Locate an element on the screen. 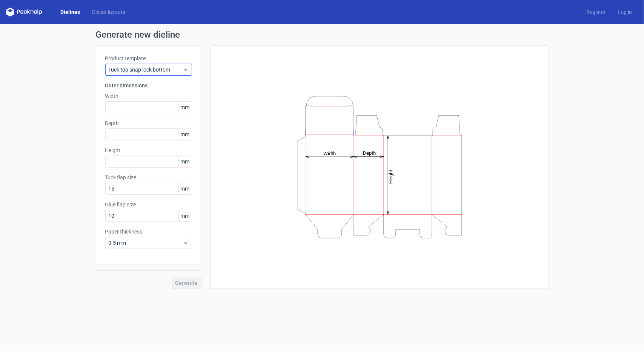  a: Log in is located at coordinates (625, 12).